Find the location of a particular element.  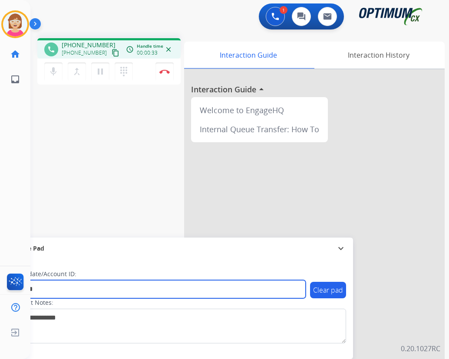

mat-icon: expand_more is located at coordinates (341, 249).